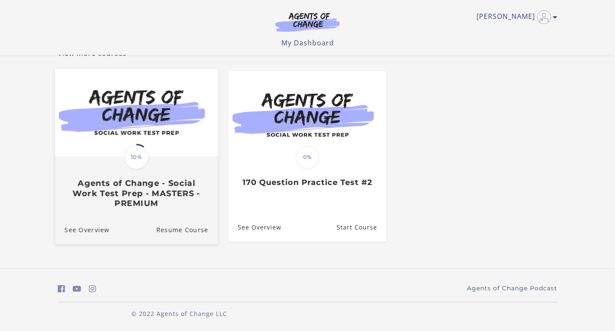 The width and height of the screenshot is (615, 331). Describe the element at coordinates (307, 43) in the screenshot. I see `a: My Dashboard` at that location.